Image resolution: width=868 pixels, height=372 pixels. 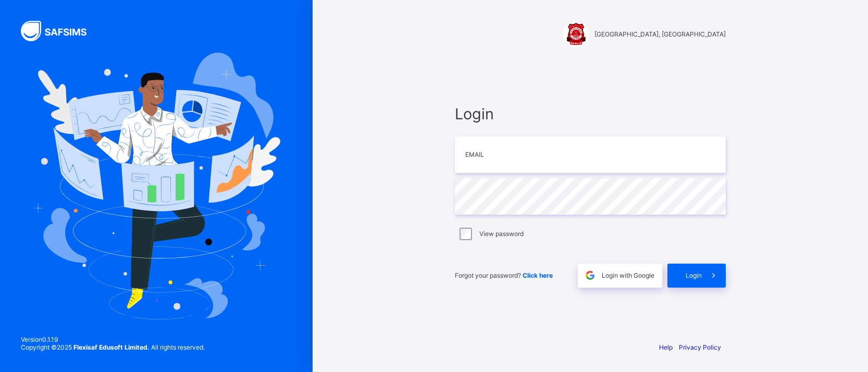 What do you see at coordinates (590, 275) in the screenshot?
I see `img: google.396cfc9801f0270233282035f929180a.svg` at bounding box center [590, 275].